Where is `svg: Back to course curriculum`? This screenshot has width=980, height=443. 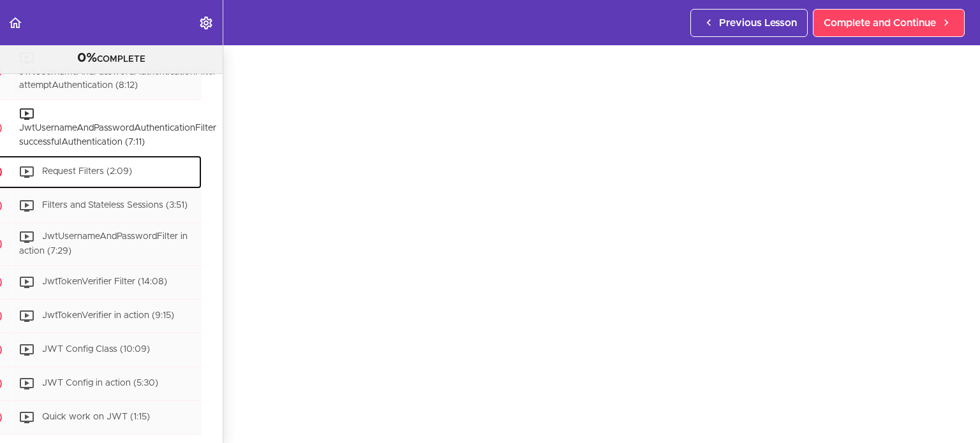
svg: Back to course curriculum is located at coordinates (16, 23).